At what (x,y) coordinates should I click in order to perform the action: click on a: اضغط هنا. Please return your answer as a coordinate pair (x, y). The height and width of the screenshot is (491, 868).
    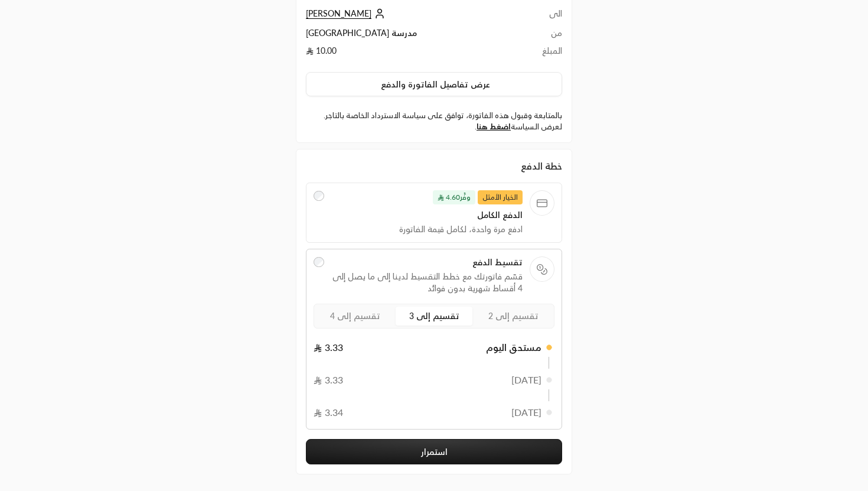
    Looking at the image, I should click on (494, 126).